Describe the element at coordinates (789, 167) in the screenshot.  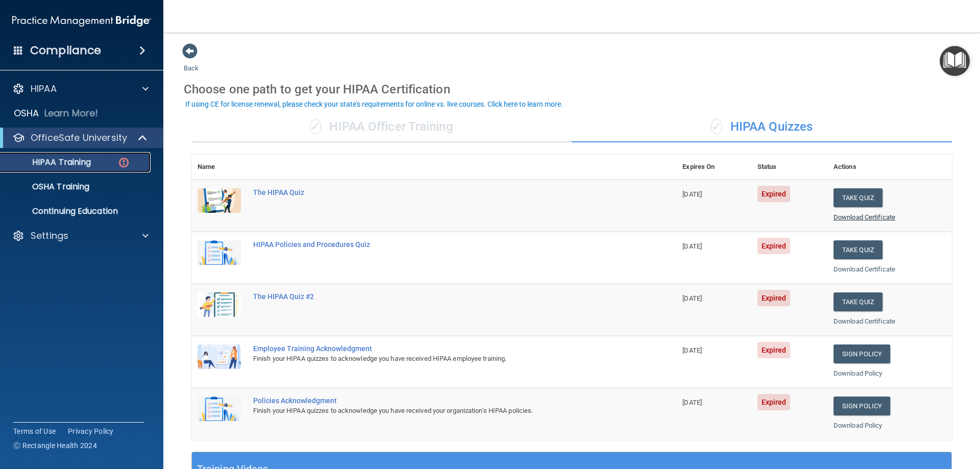
I see `th: Status` at that location.